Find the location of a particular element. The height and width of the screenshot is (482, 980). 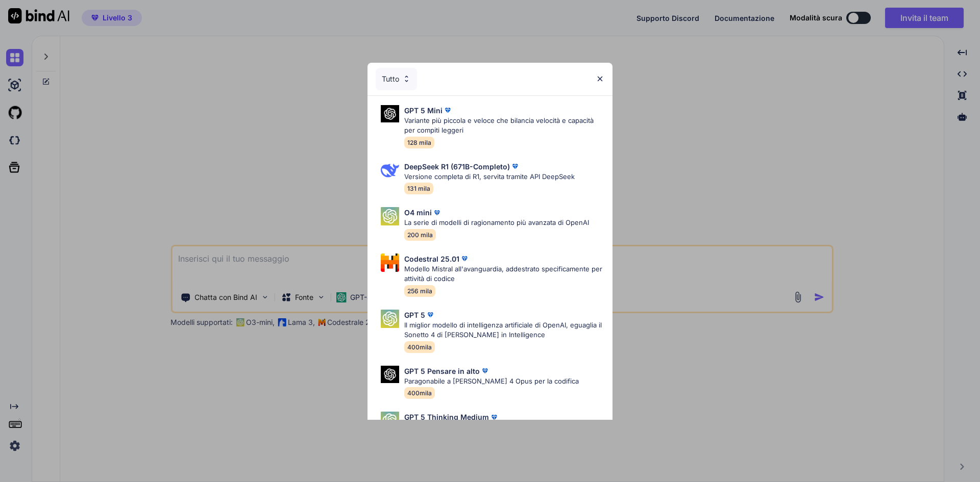

font: O4 mini is located at coordinates (418, 212).